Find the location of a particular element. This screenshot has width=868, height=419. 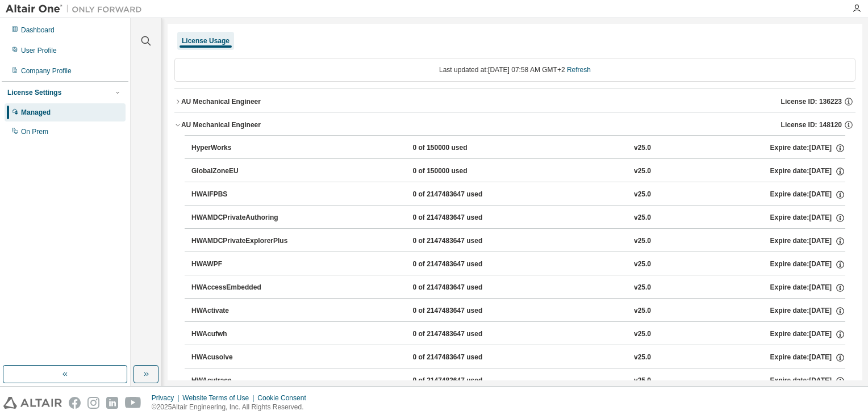

div: Dashboard is located at coordinates (37, 30).